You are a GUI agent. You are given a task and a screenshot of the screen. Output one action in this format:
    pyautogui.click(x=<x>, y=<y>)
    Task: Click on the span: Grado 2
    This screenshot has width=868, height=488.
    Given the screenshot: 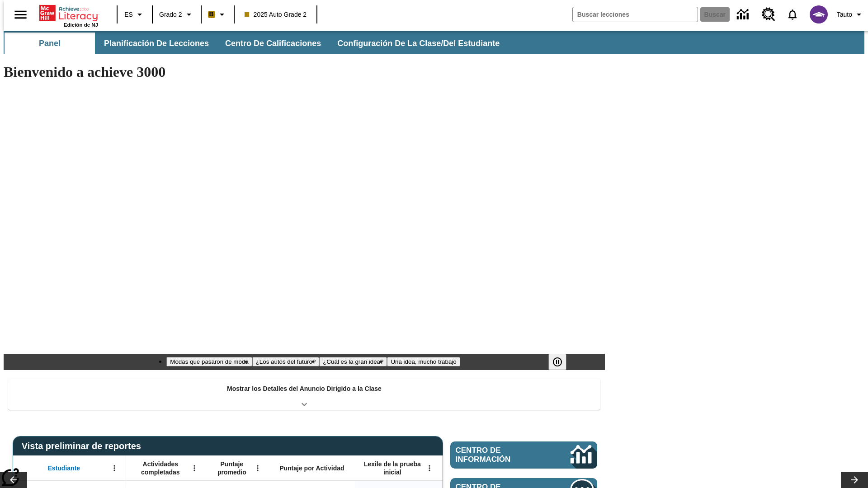 What is the action you would take?
    pyautogui.click(x=171, y=14)
    